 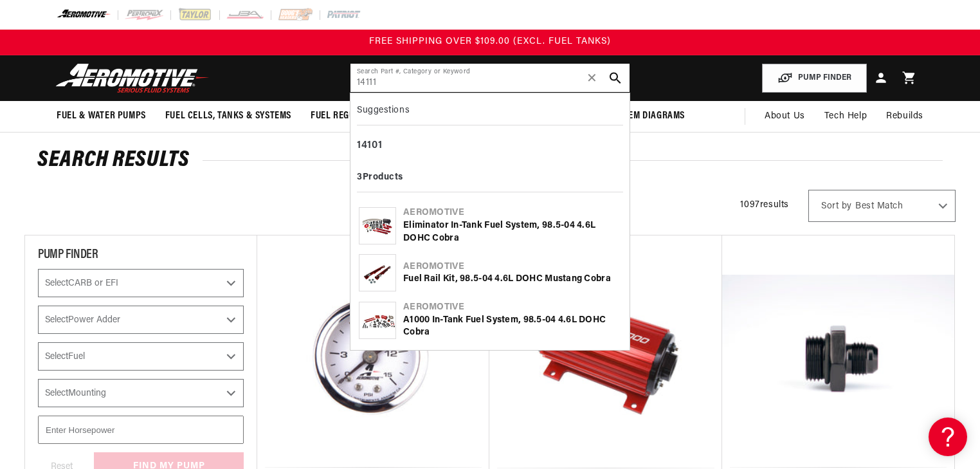 What do you see at coordinates (905, 117) in the screenshot?
I see `summary: Rebuilds` at bounding box center [905, 117].